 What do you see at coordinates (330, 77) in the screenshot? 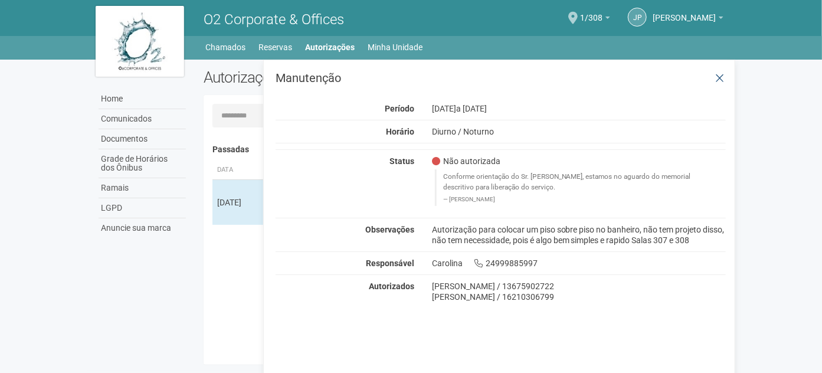
I see `h2: Autorizações` at bounding box center [330, 77].